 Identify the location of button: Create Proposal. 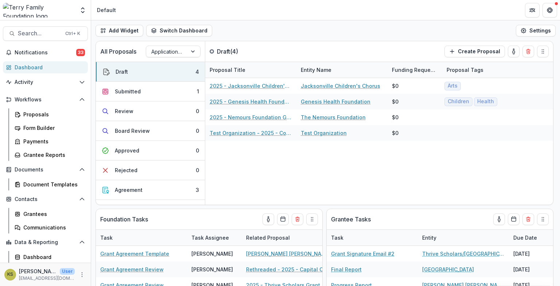
(474, 51).